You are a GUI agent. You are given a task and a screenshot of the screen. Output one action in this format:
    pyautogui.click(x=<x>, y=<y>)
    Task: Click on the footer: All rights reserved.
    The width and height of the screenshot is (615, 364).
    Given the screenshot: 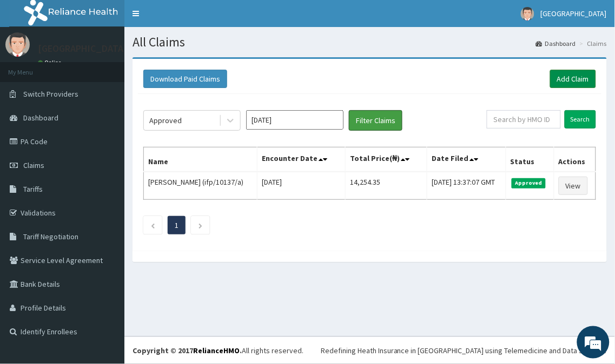 What is the action you would take?
    pyautogui.click(x=369, y=350)
    